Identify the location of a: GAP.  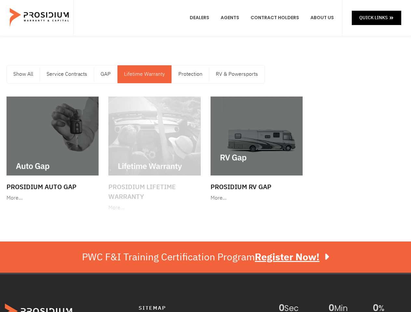
(105, 74).